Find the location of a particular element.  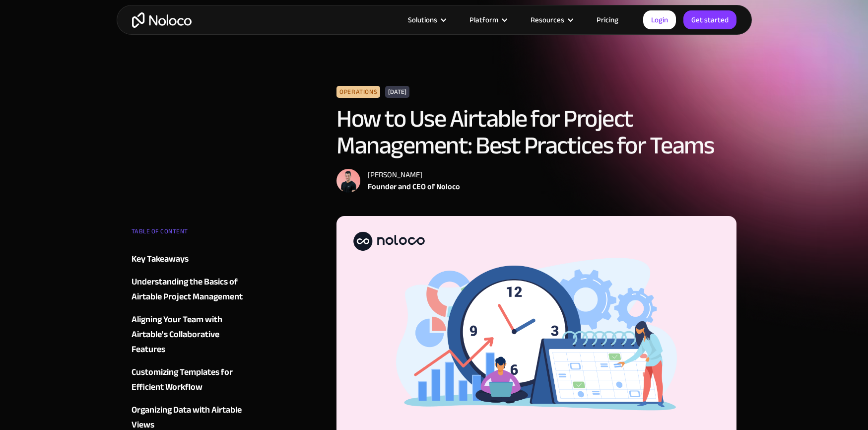

div: Founder and CEO of Noloco is located at coordinates (414, 186).